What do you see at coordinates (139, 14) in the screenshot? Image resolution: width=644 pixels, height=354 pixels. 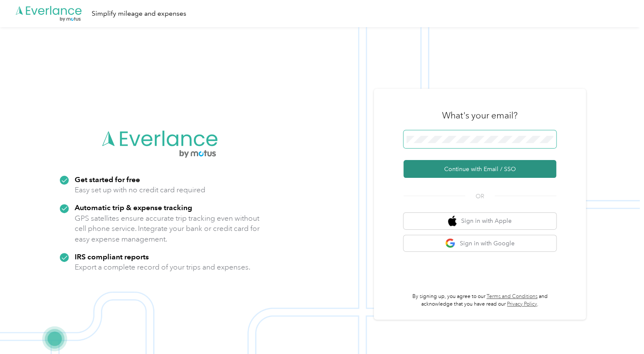 I see `div: Simplify mileage and expenses` at bounding box center [139, 14].